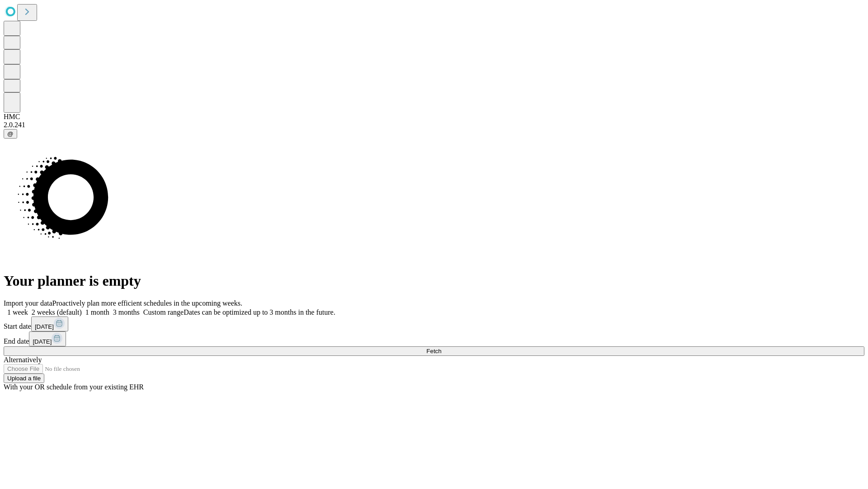 Image resolution: width=868 pixels, height=489 pixels. I want to click on span: Fetch, so click(434, 351).